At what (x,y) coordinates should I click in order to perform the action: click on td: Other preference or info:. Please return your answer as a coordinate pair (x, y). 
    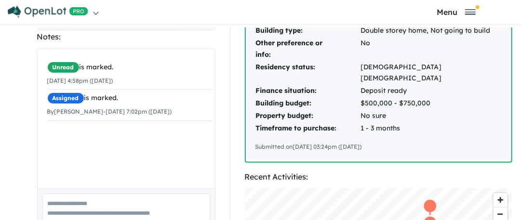
    Looking at the image, I should click on (308, 49).